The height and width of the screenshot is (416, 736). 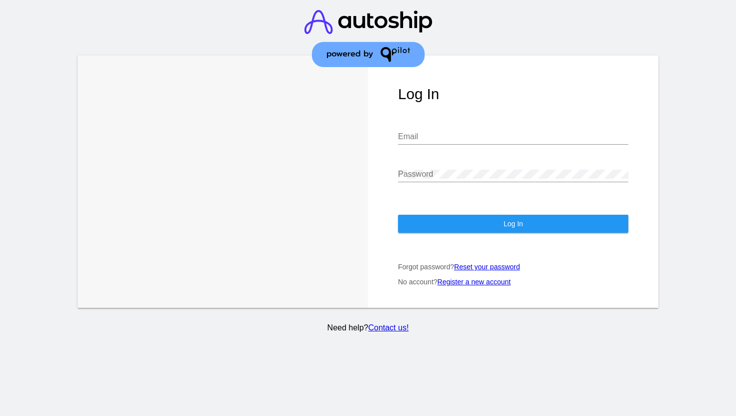 What do you see at coordinates (388, 328) in the screenshot?
I see `a: Contact us!` at bounding box center [388, 328].